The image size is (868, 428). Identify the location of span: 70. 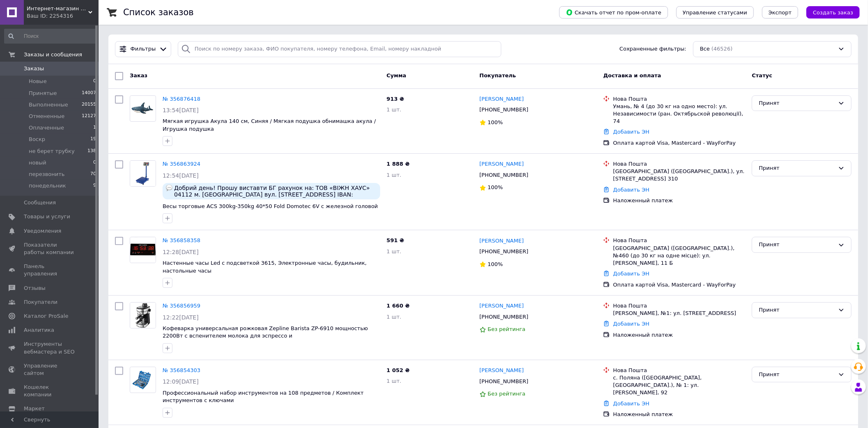
(93, 174).